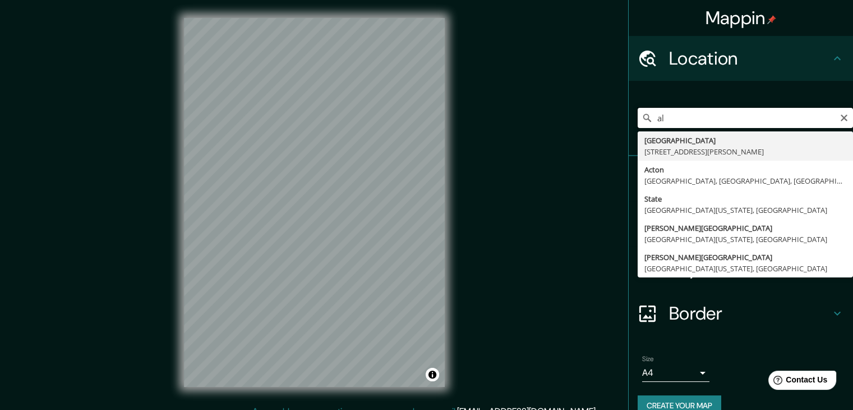 Image resolution: width=853 pixels, height=410 pixels. Describe the element at coordinates (772, 20) in the screenshot. I see `img: pin-icon.png` at that location.